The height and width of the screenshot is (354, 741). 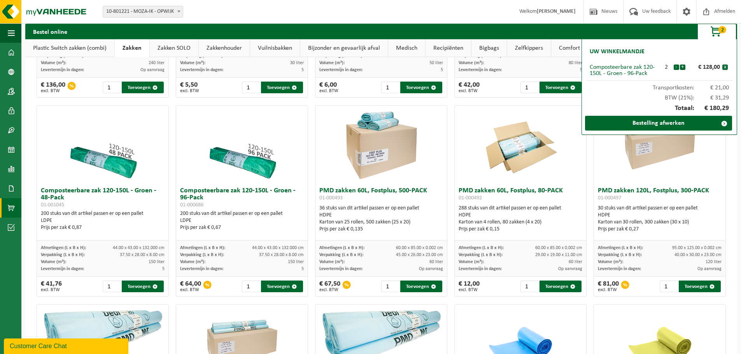 What do you see at coordinates (103, 198) in the screenshot?
I see `h3: Composteerbare zak 120-150L - Groen - 48-Pack` at bounding box center [103, 198].